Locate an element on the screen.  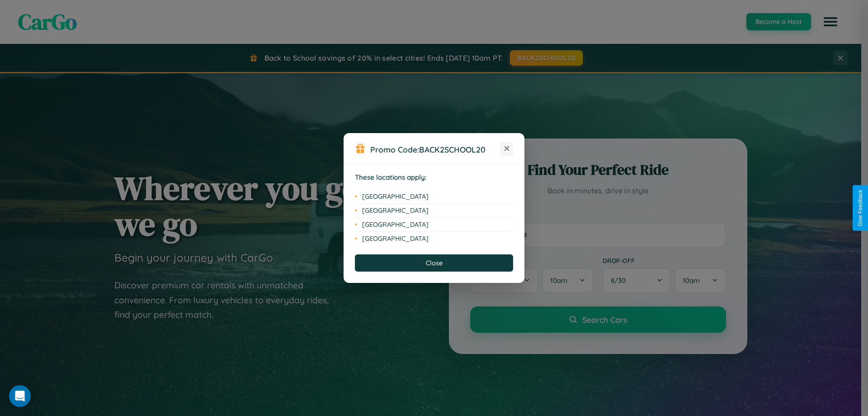
button: Close is located at coordinates (434, 263).